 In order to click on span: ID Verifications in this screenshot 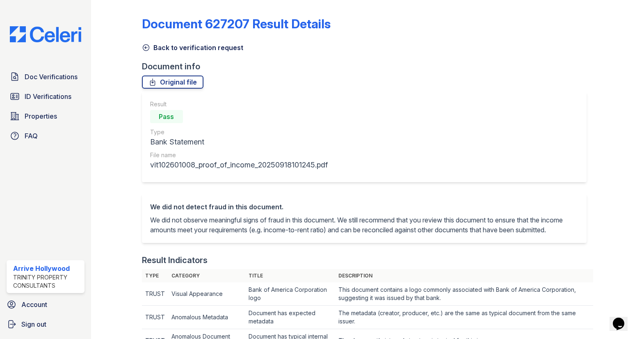, I will do `click(48, 96)`.